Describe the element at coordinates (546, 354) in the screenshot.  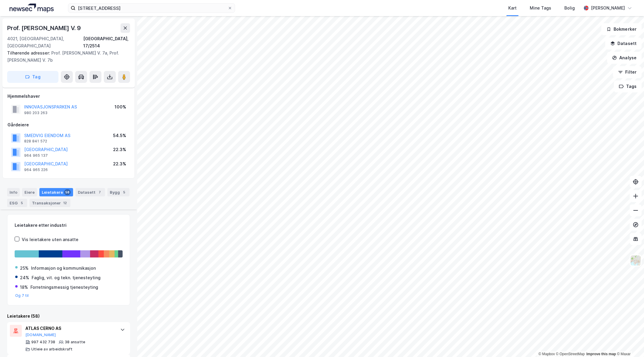
I see `a: Mapbox` at that location.